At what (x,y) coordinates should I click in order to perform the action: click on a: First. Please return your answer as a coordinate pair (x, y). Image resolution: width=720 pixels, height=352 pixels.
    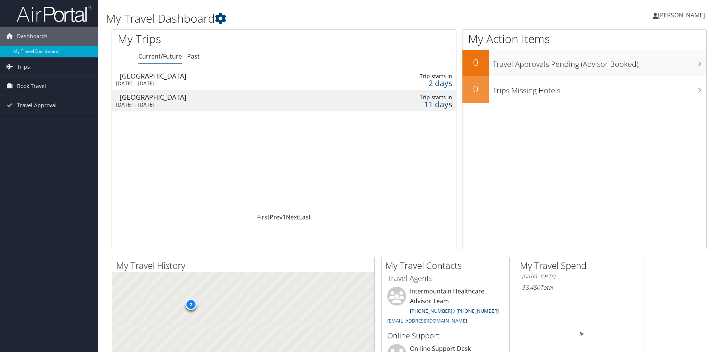
    Looking at the image, I should click on (263, 217).